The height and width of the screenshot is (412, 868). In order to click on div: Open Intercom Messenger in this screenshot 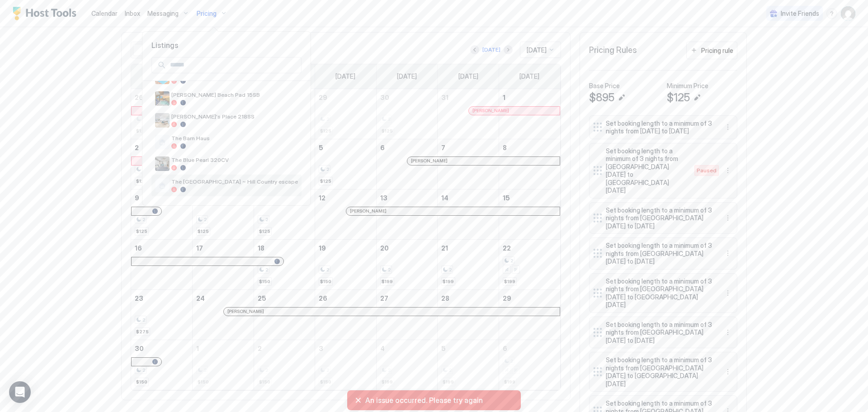, I will do `click(20, 392)`.